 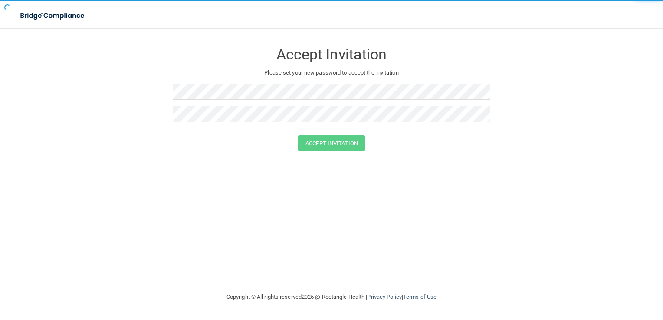 What do you see at coordinates (332, 54) in the screenshot?
I see `h3: Accept Invitation` at bounding box center [332, 54].